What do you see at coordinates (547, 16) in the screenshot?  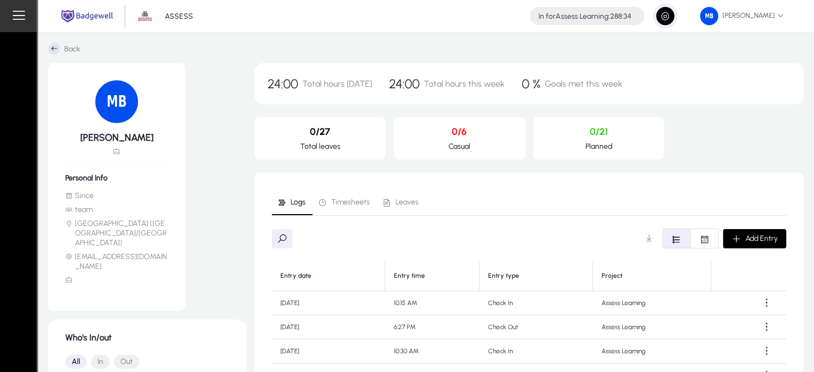 I see `span: In for` at bounding box center [547, 16].